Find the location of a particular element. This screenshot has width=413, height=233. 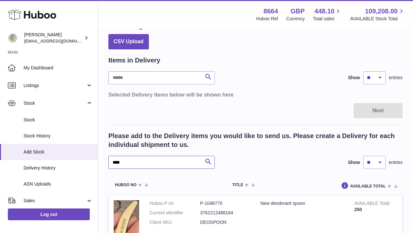

dd: P-1048770 is located at coordinates (225, 203).